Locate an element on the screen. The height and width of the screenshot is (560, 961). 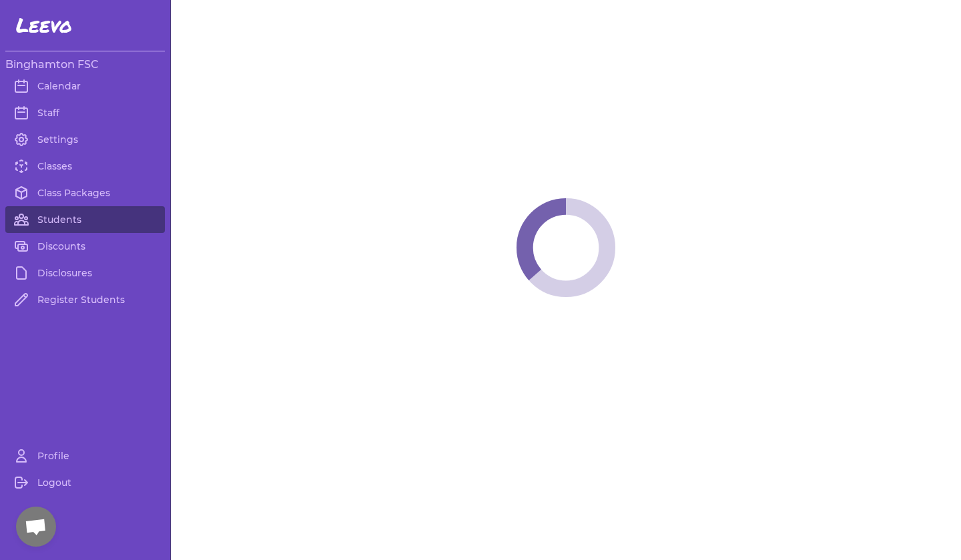
a: Students is located at coordinates (85, 219).